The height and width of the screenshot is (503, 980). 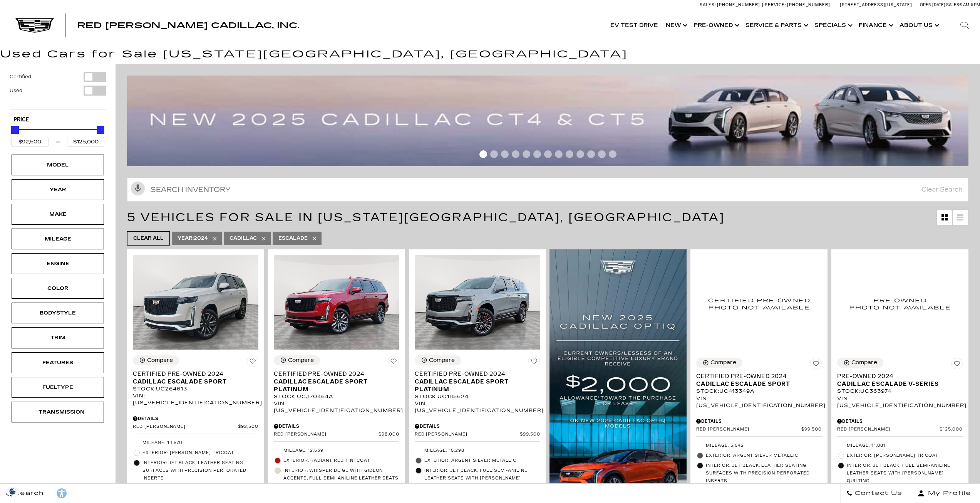 What do you see at coordinates (58, 239) in the screenshot?
I see `div: MileageMileage` at bounding box center [58, 239].